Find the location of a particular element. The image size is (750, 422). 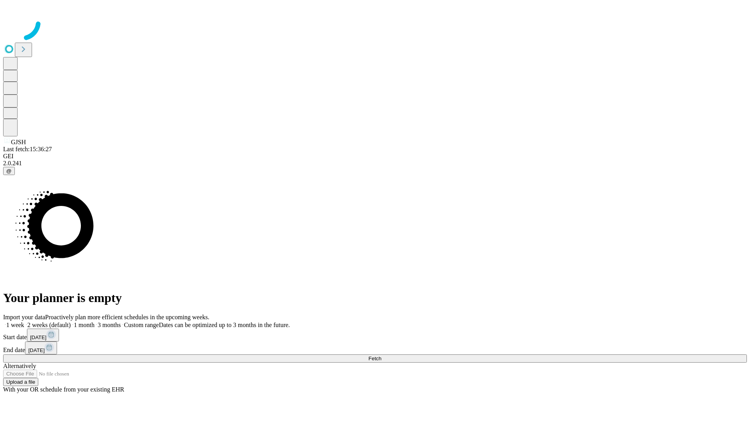

span: Import your data is located at coordinates (24, 317).